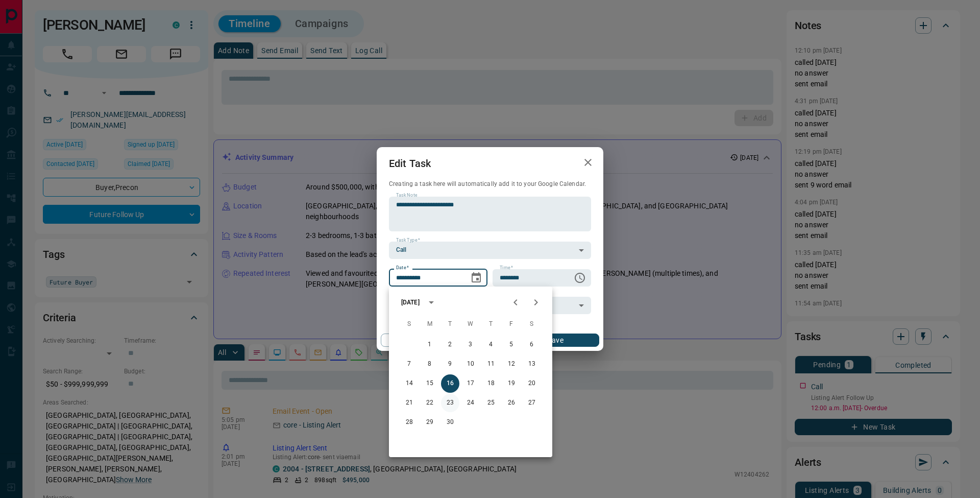 This screenshot has width=980, height=498. Describe the element at coordinates (471, 403) in the screenshot. I see `button: 24` at that location.